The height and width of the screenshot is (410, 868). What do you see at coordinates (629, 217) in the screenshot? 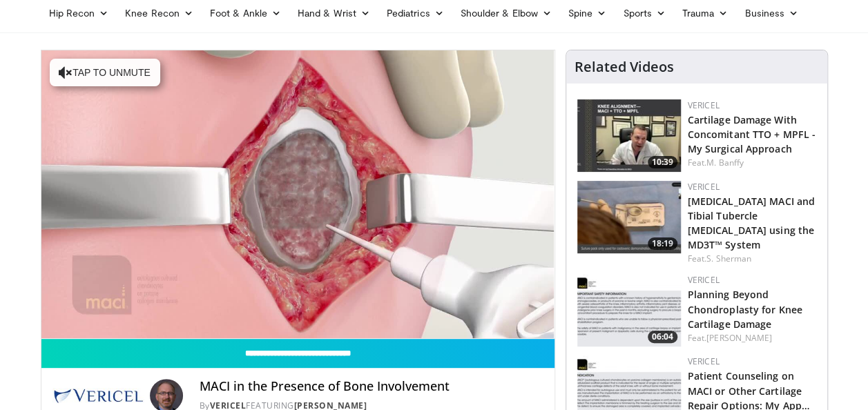
I see `img: dbc79f19-cf3c-4464-9719-2f0e9256fd82.150x105_q85_crop-smart_upscale.jpg` at bounding box center [629, 217].